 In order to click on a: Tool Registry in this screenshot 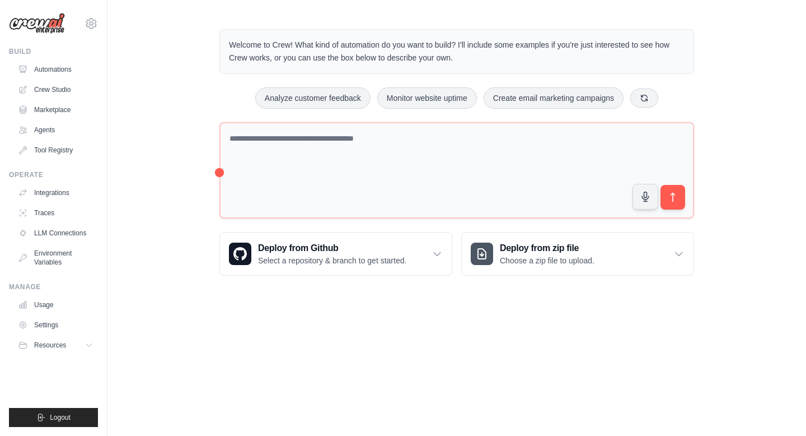, I will do `click(55, 150)`.